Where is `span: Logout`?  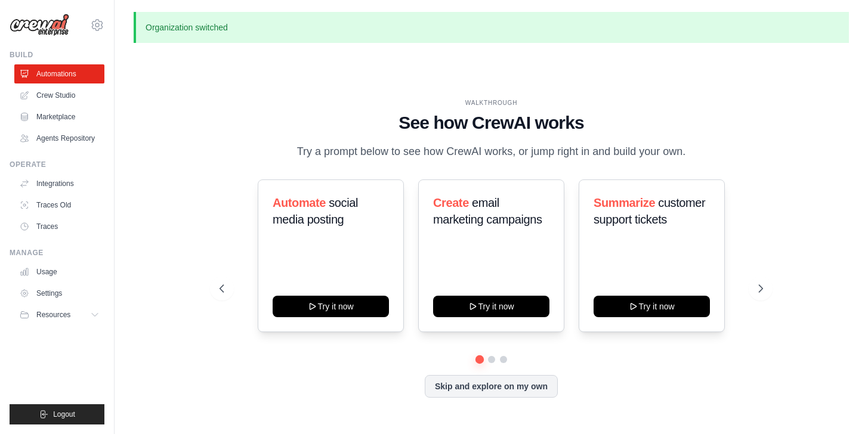
span: Logout is located at coordinates (64, 414).